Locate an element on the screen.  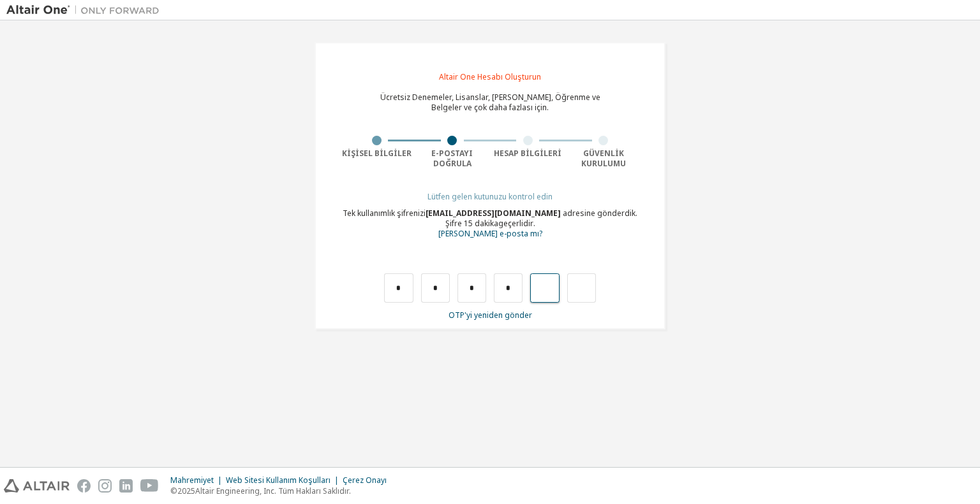
font: Hesap Bilgileri is located at coordinates (528, 153).